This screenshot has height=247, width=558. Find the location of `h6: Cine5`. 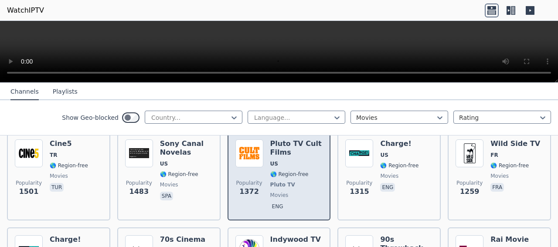

h6: Cine5 is located at coordinates (69, 144).